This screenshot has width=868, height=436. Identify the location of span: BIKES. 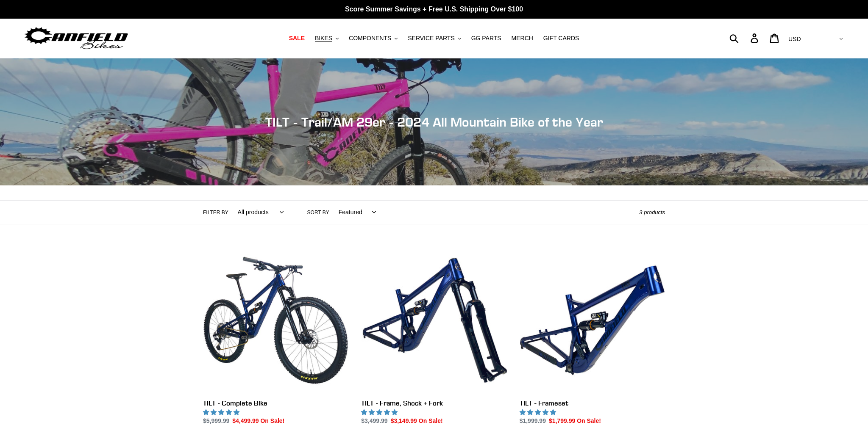
(323, 38).